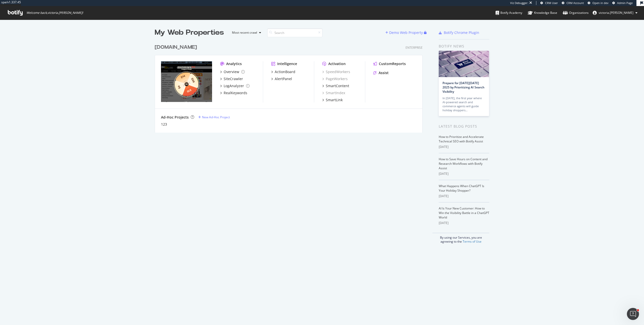 This screenshot has height=325, width=644. Describe the element at coordinates (625, 3) in the screenshot. I see `span: Admin Page` at that location.